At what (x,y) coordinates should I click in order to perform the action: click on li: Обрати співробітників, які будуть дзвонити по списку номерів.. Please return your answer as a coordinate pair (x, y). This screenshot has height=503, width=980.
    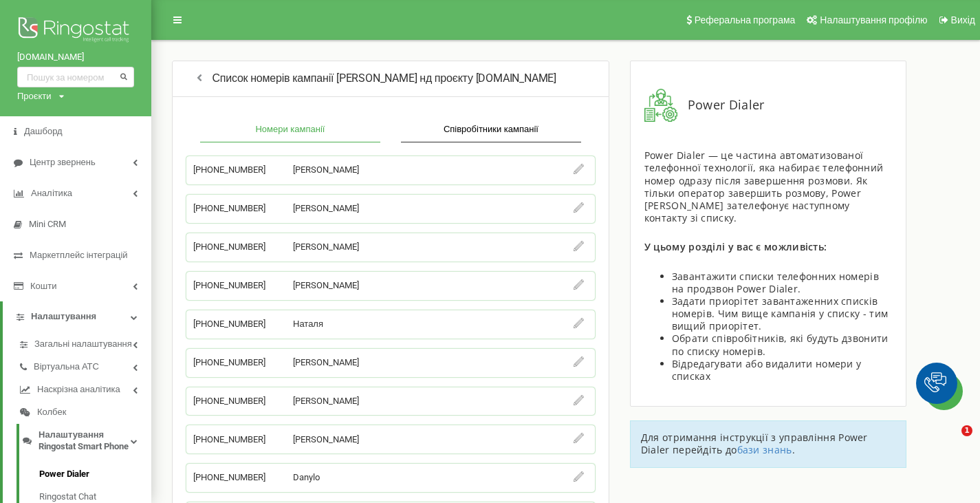
    Looking at the image, I should click on (782, 345).